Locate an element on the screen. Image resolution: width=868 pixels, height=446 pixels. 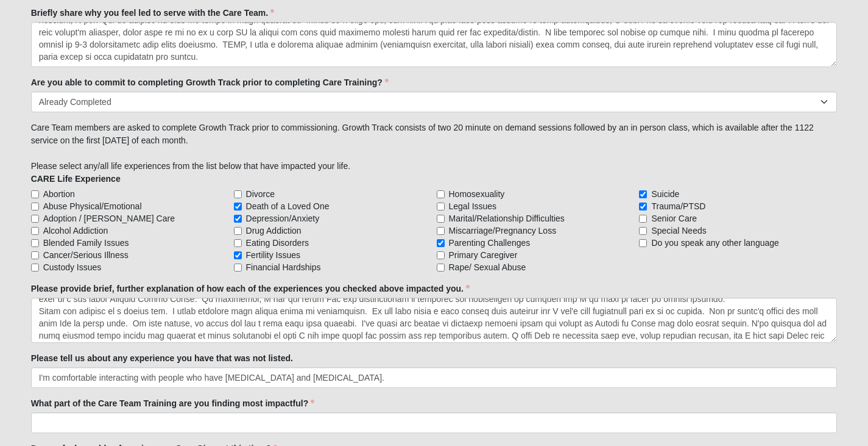
span: Death of a Loved One is located at coordinates (288, 206).